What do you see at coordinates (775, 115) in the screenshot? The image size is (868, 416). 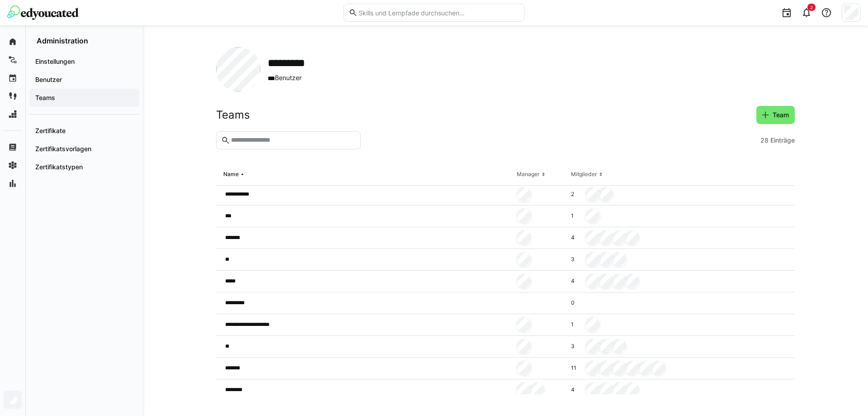 I see `button: Team` at bounding box center [775, 115].